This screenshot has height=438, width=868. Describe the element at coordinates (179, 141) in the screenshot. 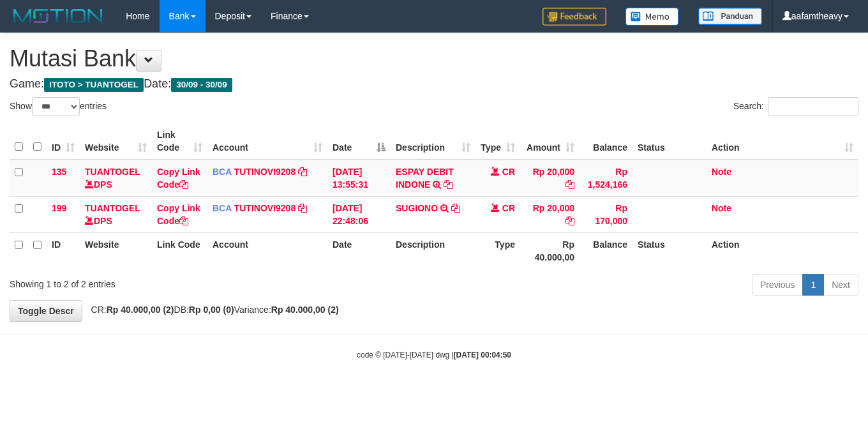

I see `th: Link Code: activate to sort column ascending` at that location.